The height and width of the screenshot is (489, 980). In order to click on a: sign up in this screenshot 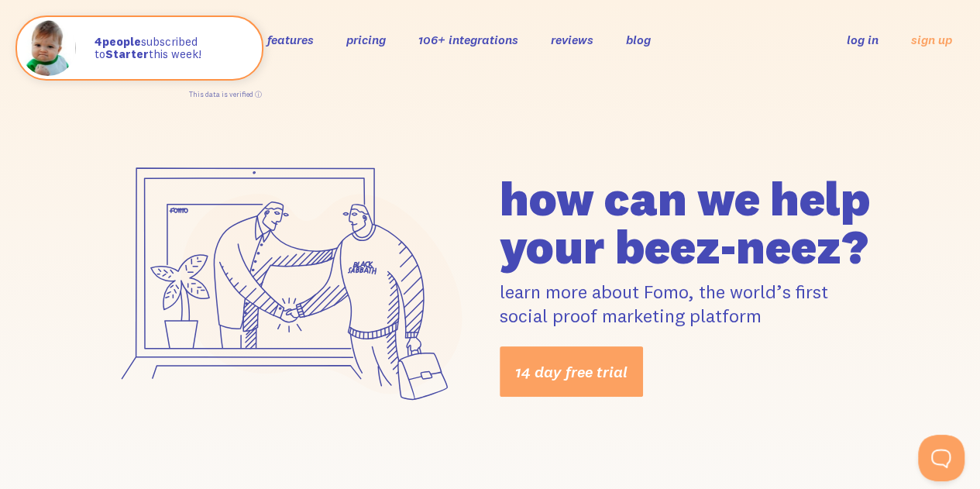, I will do `click(931, 40)`.